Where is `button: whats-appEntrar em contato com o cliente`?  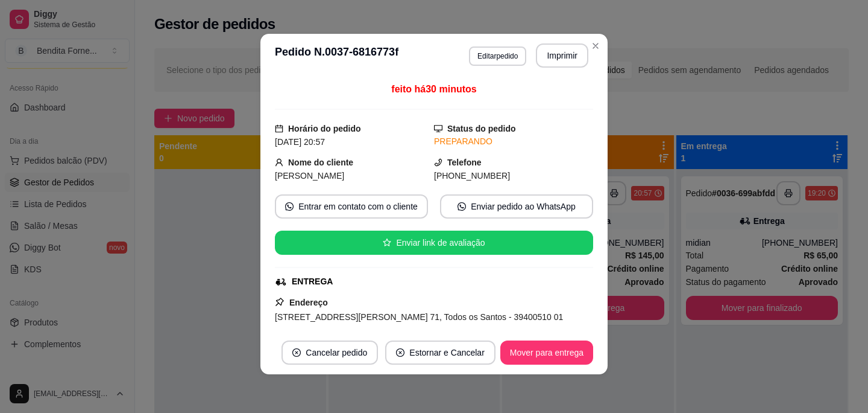 button: whats-appEntrar em contato com o cliente is located at coordinates (351, 206).